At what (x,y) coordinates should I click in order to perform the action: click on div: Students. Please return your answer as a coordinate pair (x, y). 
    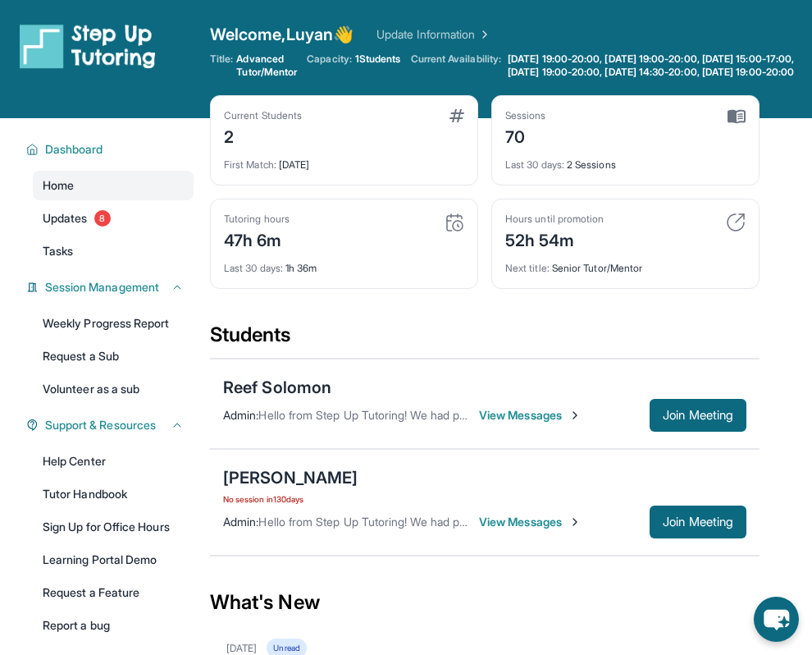
    Looking at the image, I should click on (485, 339).